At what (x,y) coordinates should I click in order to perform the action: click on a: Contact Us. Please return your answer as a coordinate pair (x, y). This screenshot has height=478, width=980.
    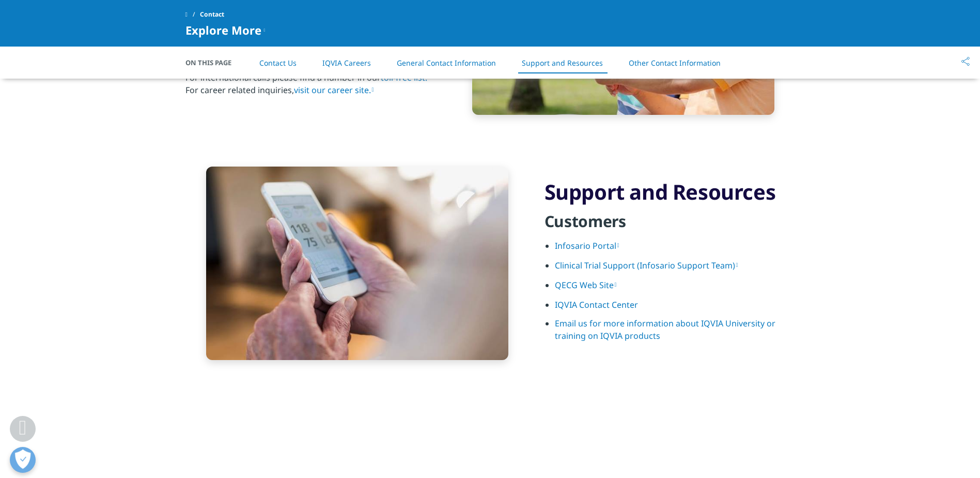
    Looking at the image, I should click on (278, 62).